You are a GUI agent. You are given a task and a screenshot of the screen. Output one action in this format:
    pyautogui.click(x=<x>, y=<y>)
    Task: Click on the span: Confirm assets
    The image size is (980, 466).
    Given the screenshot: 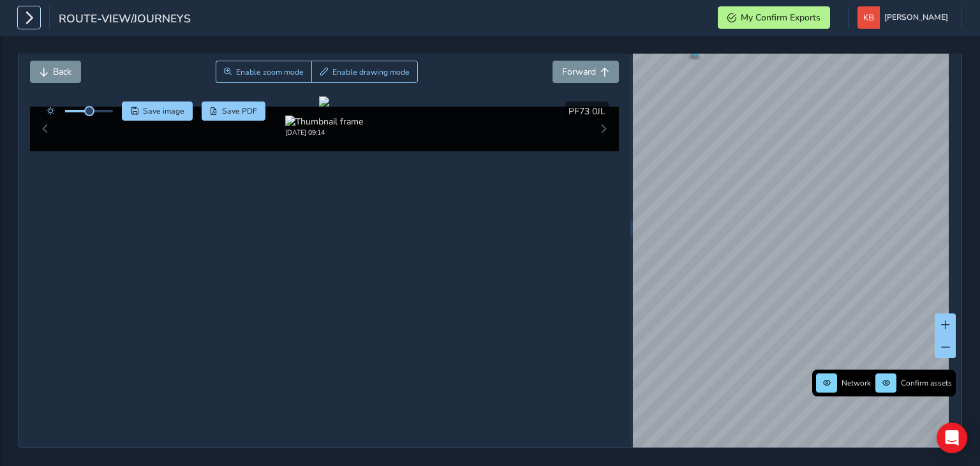 What is the action you would take?
    pyautogui.click(x=926, y=383)
    